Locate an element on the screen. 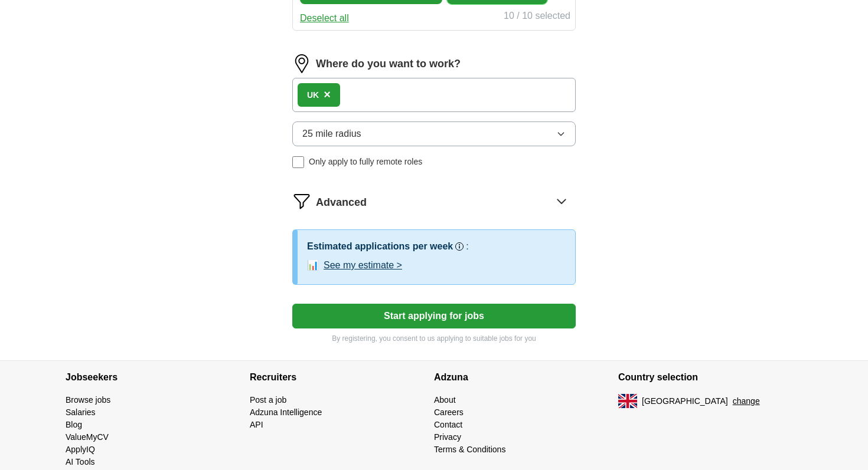 Image resolution: width=868 pixels, height=470 pixels. a: Post a job is located at coordinates (268, 400).